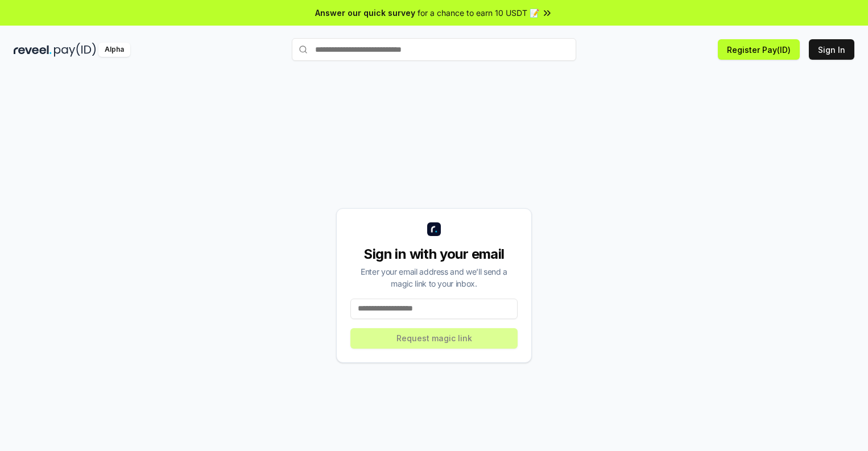 This screenshot has height=451, width=868. Describe the element at coordinates (832, 49) in the screenshot. I see `button: Sign In` at that location.